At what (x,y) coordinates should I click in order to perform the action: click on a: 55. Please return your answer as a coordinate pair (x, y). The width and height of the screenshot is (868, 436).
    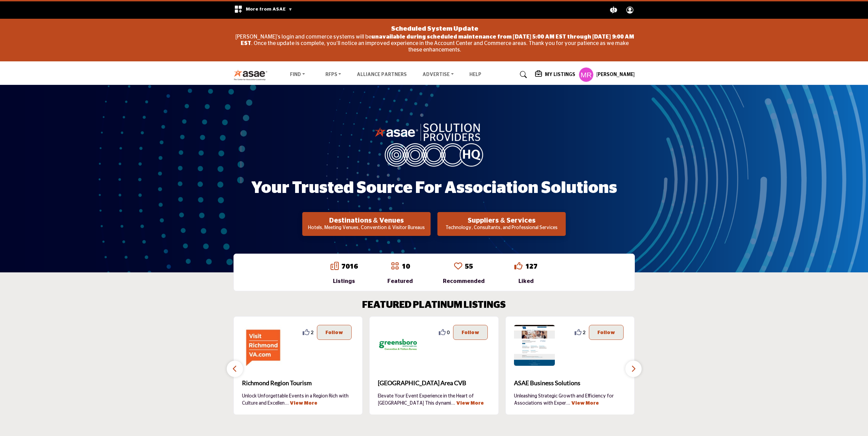
    Looking at the image, I should click on (469, 266).